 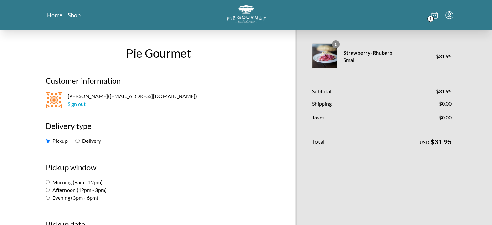 What do you see at coordinates (48, 190) in the screenshot?
I see `input: Afternoon (12pm - 3pm)` at bounding box center [48, 190].